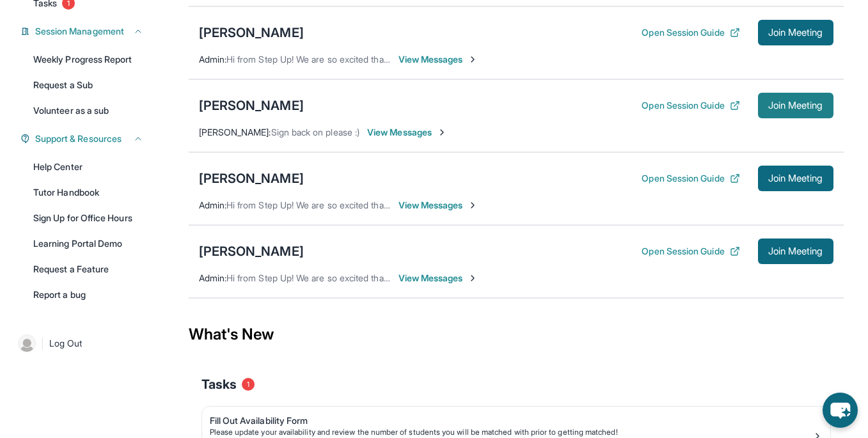  What do you see at coordinates (82, 344) in the screenshot?
I see `a: |Log Out` at bounding box center [82, 344].